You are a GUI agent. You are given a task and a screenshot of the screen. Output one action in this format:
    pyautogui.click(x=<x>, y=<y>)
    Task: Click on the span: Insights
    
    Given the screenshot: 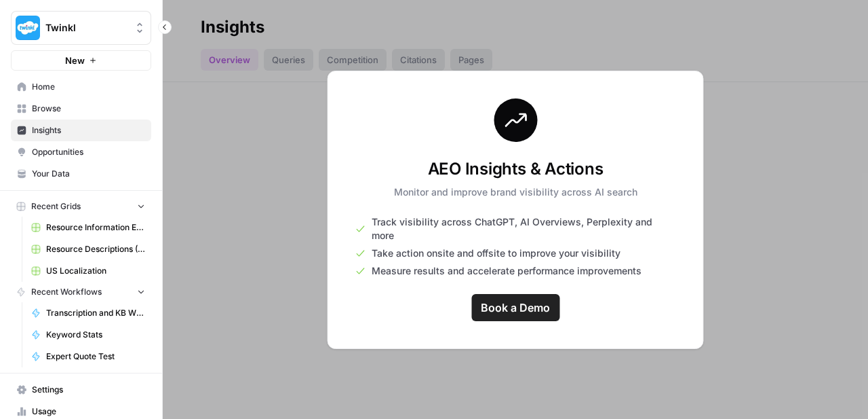 What is the action you would take?
    pyautogui.click(x=88, y=130)
    